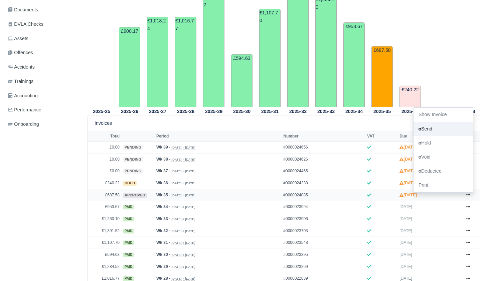 The height and width of the screenshot is (281, 491). What do you see at coordinates (42, 96) in the screenshot?
I see `a: Accounting` at bounding box center [42, 96].